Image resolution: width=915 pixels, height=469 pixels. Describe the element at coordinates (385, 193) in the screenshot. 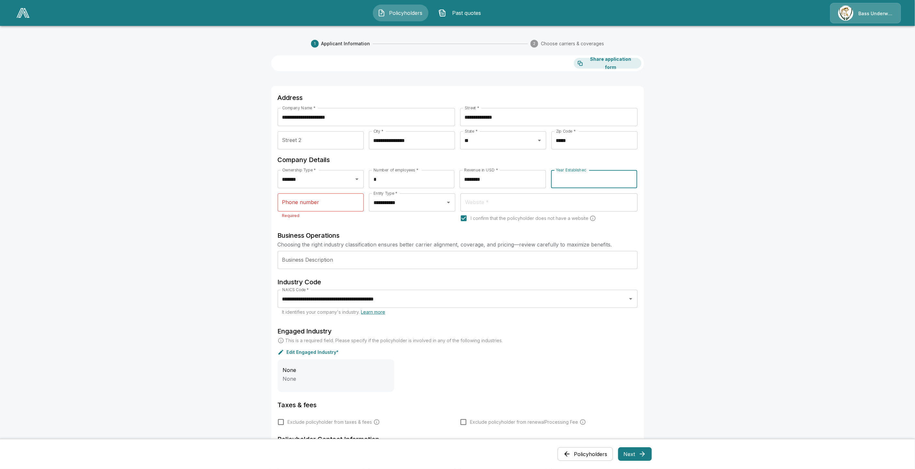

I see `label: Entity Type *` at that location.